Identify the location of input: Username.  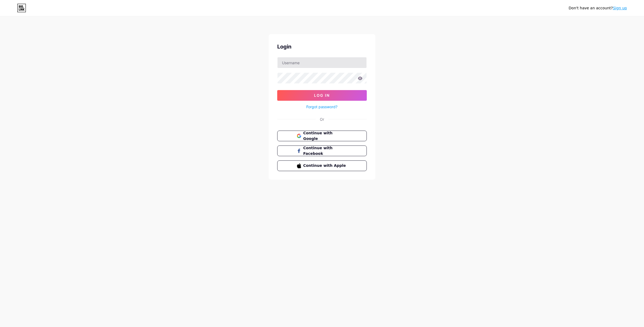
(322, 62).